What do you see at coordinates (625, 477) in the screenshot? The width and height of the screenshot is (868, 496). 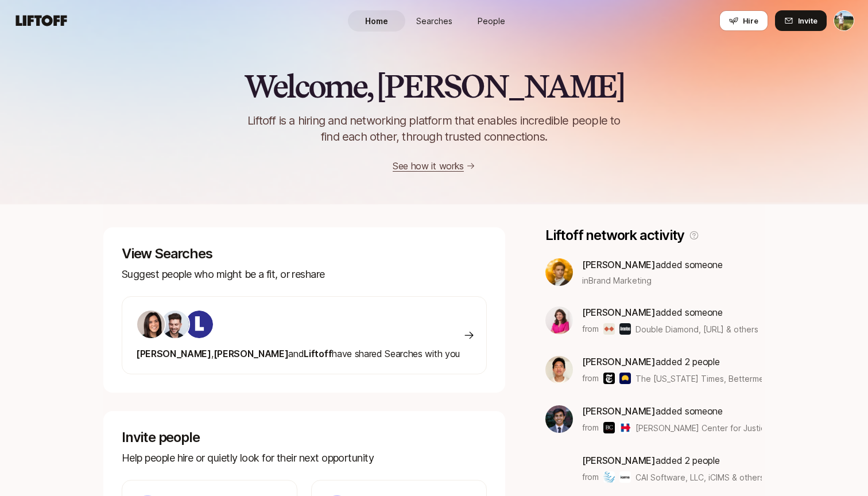 I see `img: iCIMS` at bounding box center [625, 477].